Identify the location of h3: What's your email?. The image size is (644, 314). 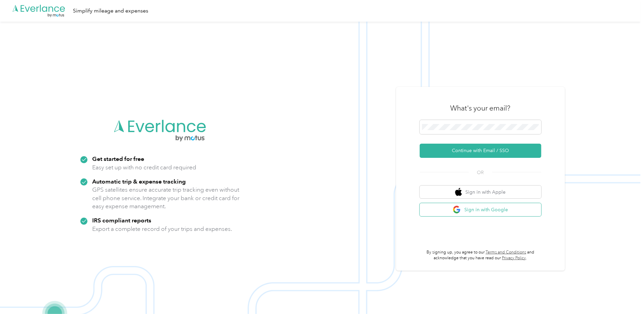
(480, 108).